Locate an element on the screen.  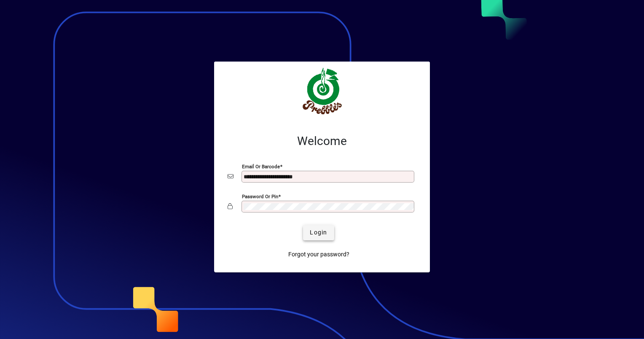
span: Login is located at coordinates (318, 232).